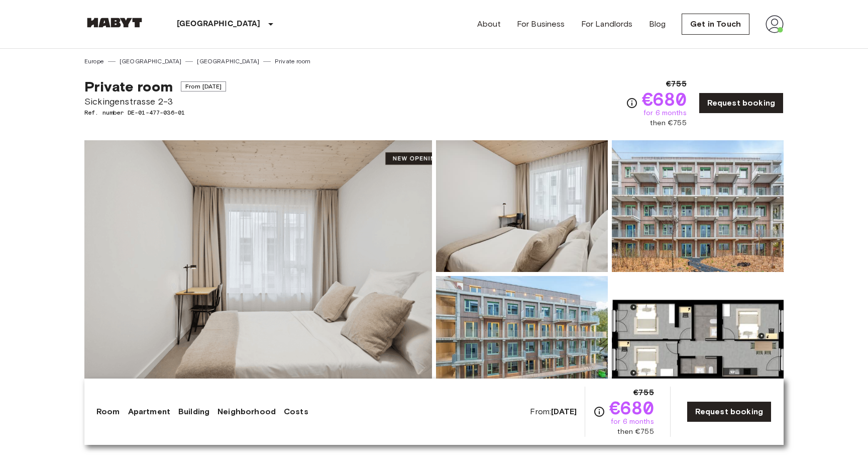 The width and height of the screenshot is (868, 461). What do you see at coordinates (775, 24) in the screenshot?
I see `img: avatar` at bounding box center [775, 24].